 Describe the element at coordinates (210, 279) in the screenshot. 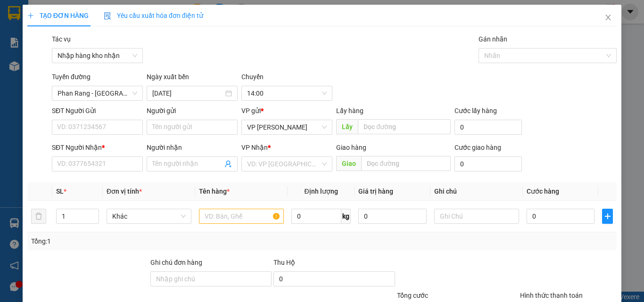

I see `input: Ghi chú đơn hàng` at that location.